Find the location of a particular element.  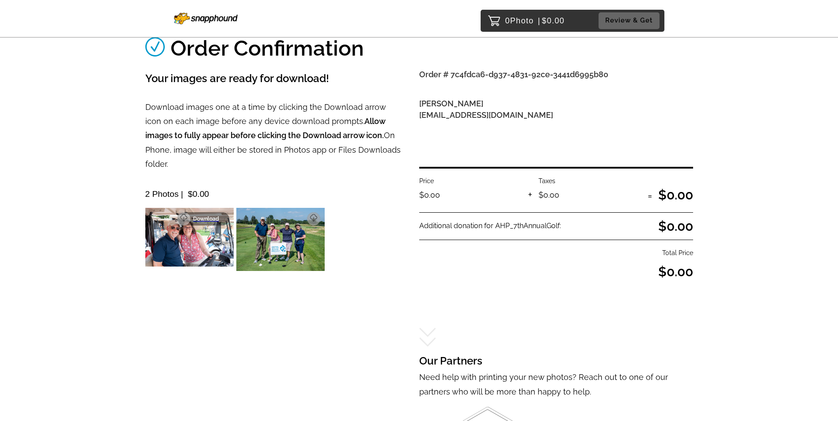

input: 0.00 is located at coordinates (652, 227).